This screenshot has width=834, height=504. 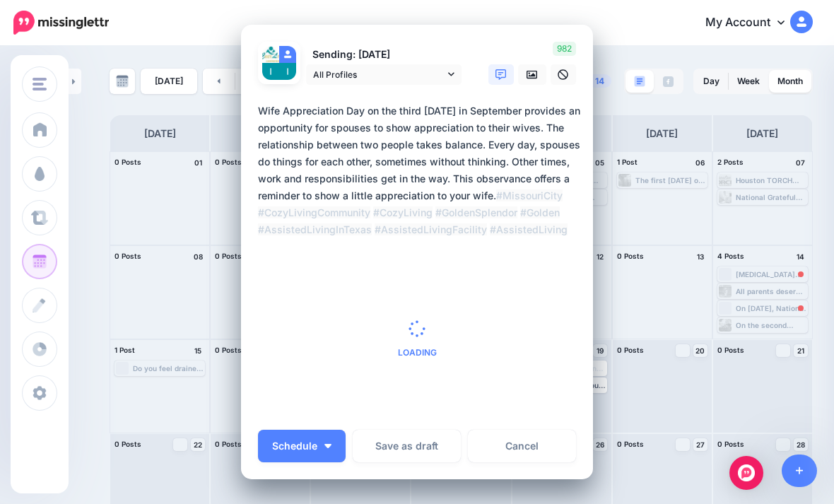 I want to click on img: arrow-down-white.png, so click(x=328, y=446).